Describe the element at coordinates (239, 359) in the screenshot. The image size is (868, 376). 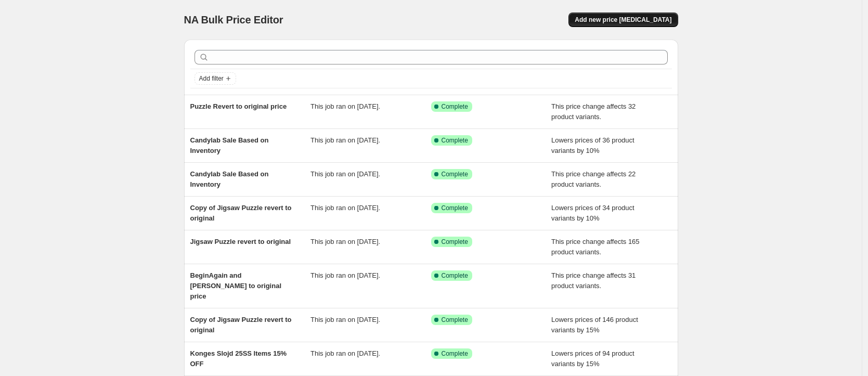
I see `span: Konges Slojd 25SS Items 15% OFF` at that location.